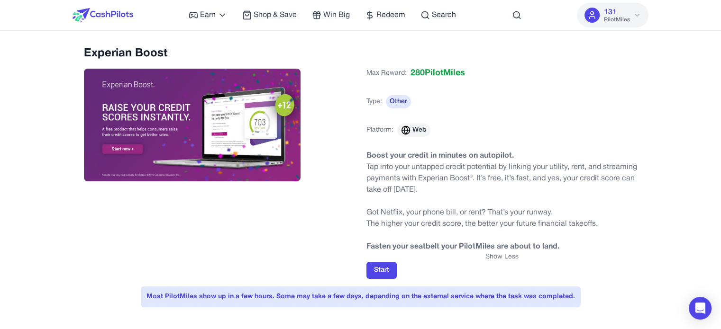  What do you see at coordinates (612, 15) in the screenshot?
I see `button: 131PilotMiles` at bounding box center [612, 15].